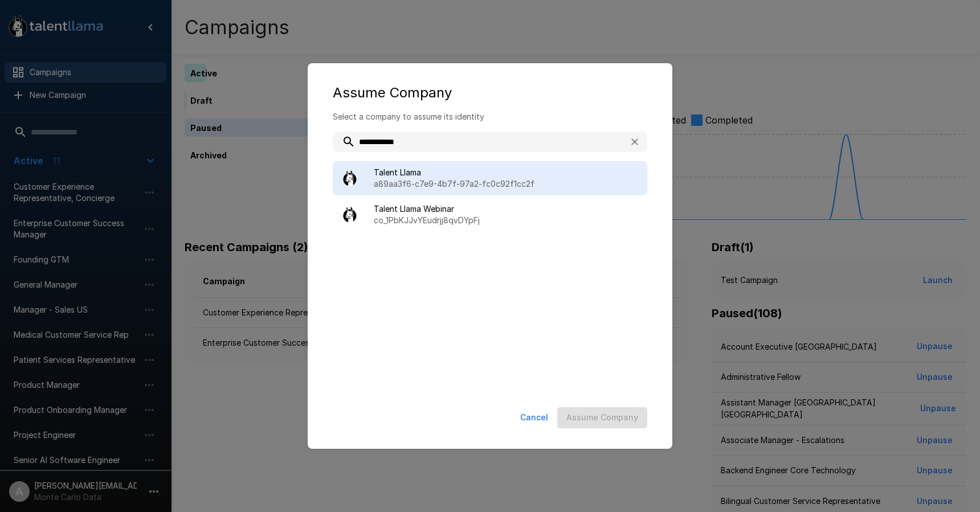  I want to click on div: Talent Llama Webinarco_1PbKJJvYEudrjj8qvDYpFj, so click(490, 215).